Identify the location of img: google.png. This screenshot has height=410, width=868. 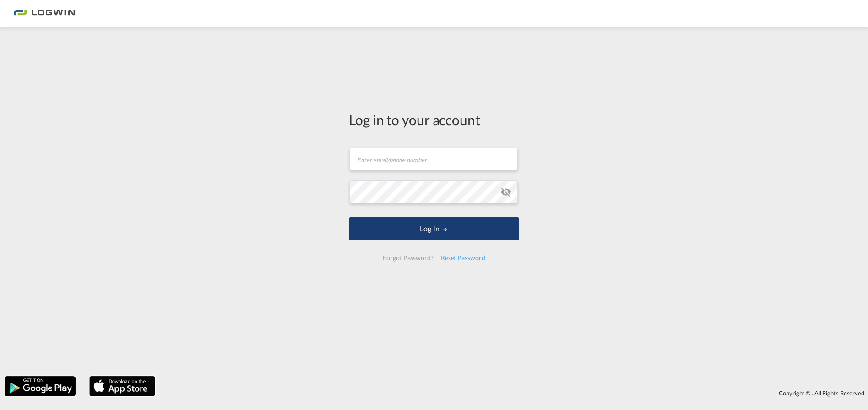
(40, 386).